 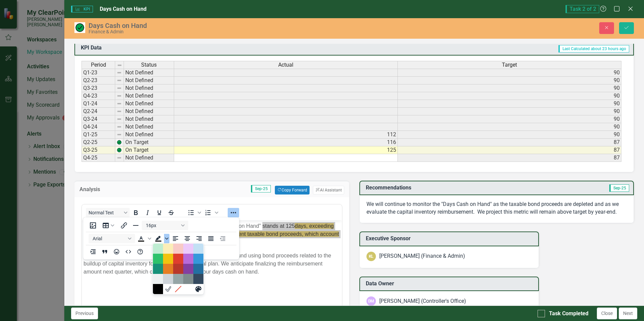 I want to click on button: Block Normal Text, so click(x=108, y=212).